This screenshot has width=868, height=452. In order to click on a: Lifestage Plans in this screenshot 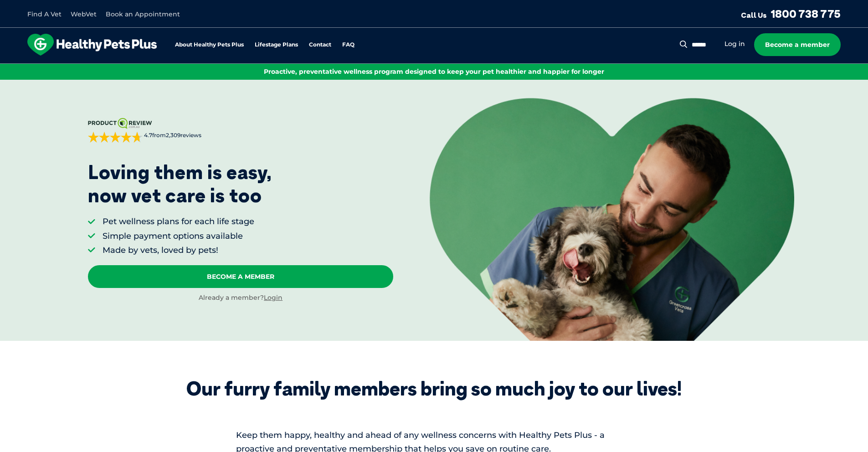, I will do `click(276, 44)`.